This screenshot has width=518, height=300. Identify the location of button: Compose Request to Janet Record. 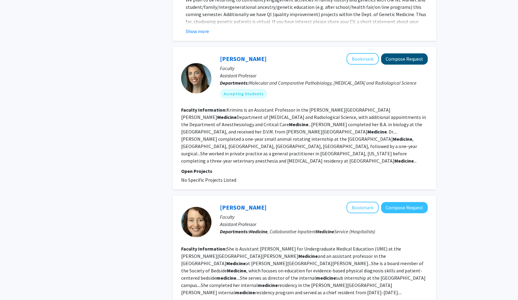
(404, 207).